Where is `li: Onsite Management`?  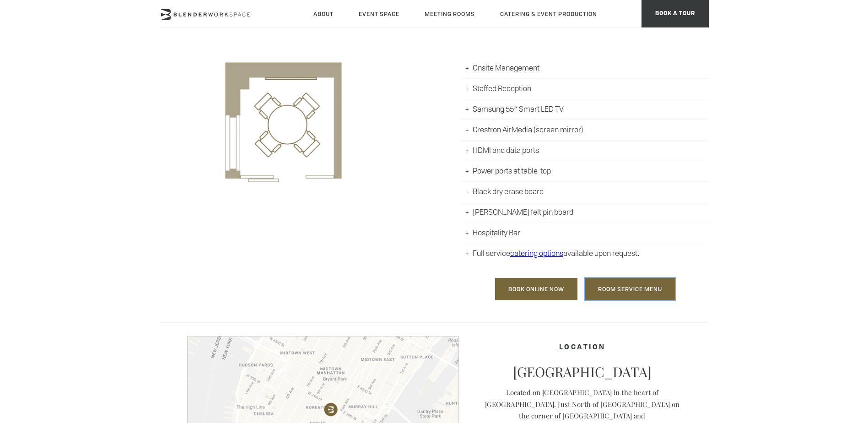
li: Onsite Management is located at coordinates (585, 68).